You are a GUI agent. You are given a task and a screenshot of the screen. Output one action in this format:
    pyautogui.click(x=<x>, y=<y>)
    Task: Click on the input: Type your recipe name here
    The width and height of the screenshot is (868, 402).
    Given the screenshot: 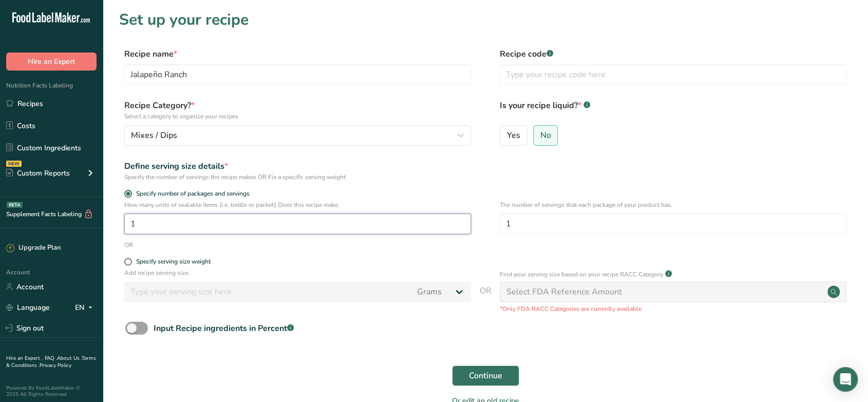 What is the action you would take?
    pyautogui.click(x=298, y=74)
    